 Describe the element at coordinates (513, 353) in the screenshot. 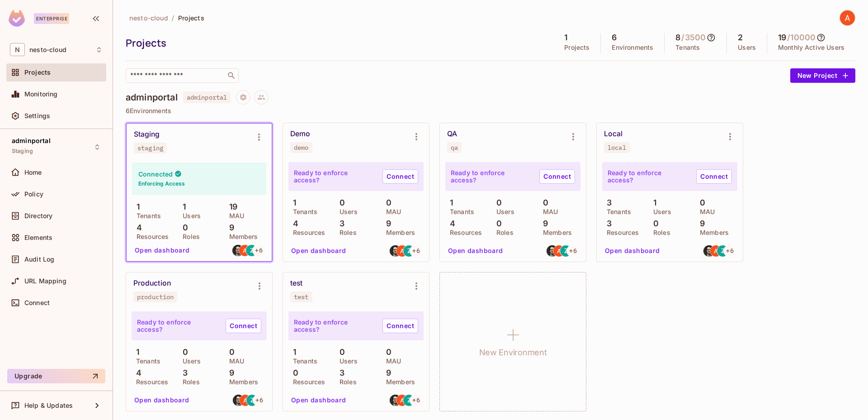

I see `h1: New Environment` at that location.